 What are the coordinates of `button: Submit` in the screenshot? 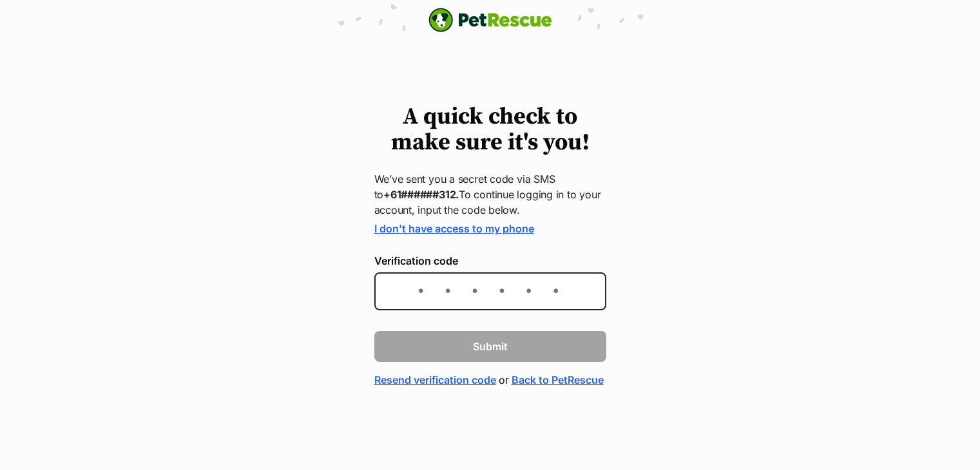 It's located at (490, 346).